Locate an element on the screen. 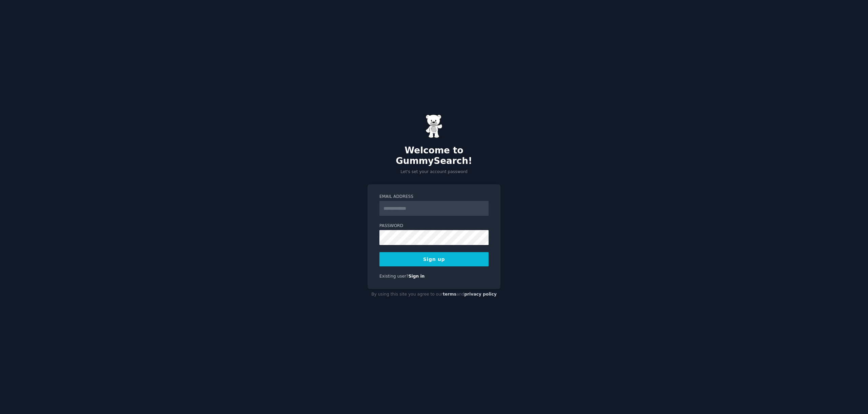 This screenshot has height=414, width=868. a: terms is located at coordinates (450, 294).